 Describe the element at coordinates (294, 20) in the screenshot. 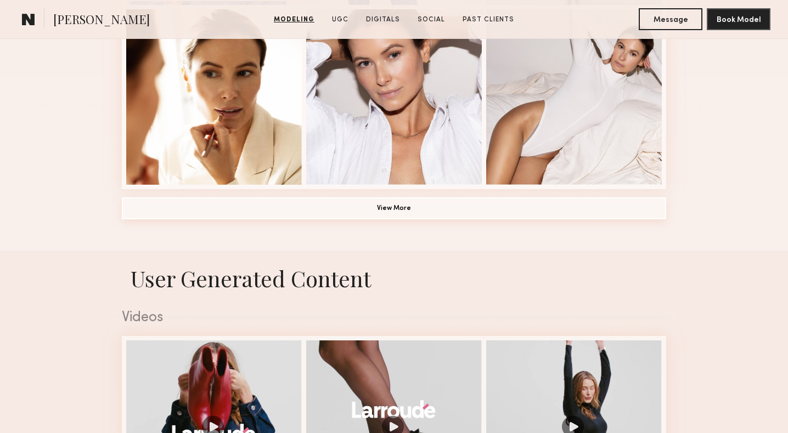

I see `a: Modeling` at that location.